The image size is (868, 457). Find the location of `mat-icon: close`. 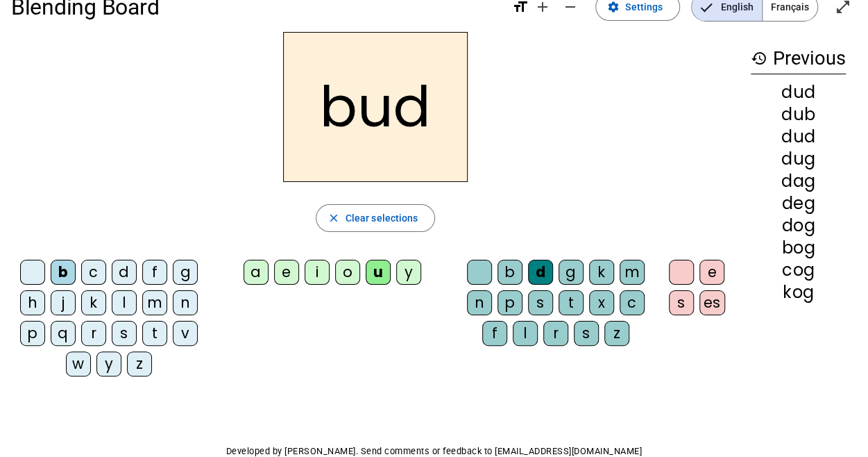

mat-icon: close is located at coordinates (334, 218).